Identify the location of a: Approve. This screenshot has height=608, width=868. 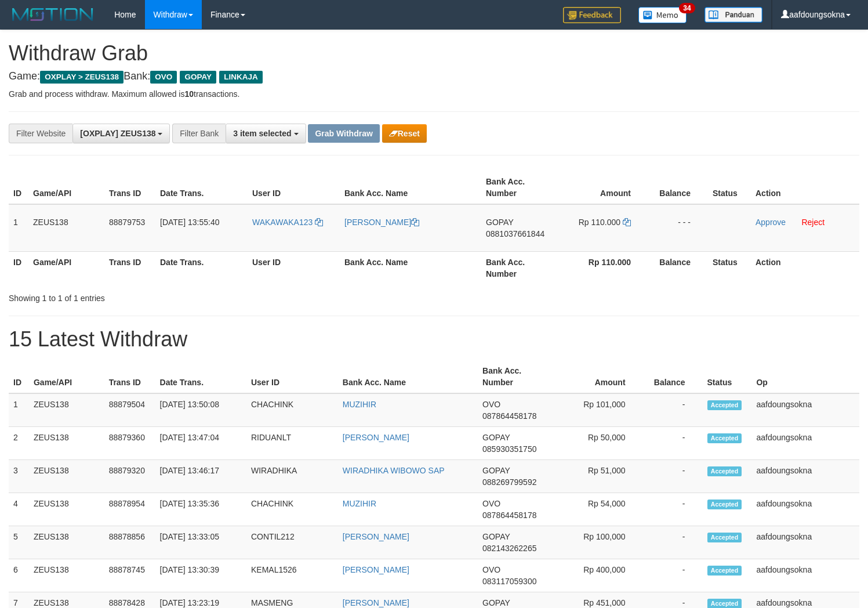
(771, 222).